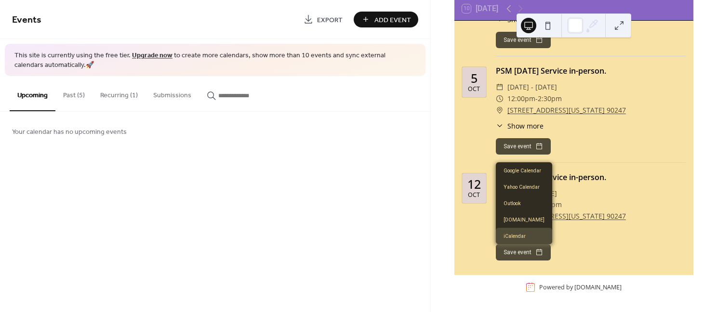 This screenshot has height=312, width=717. What do you see at coordinates (74, 93) in the screenshot?
I see `button: Past (5)` at bounding box center [74, 93].